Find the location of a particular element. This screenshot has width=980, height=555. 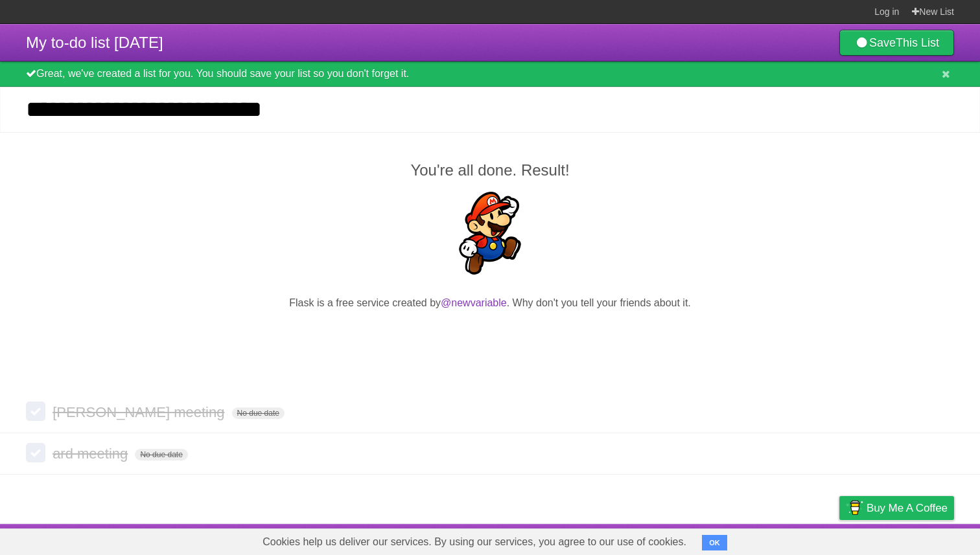

img: Buy me a coffee is located at coordinates (854, 507).